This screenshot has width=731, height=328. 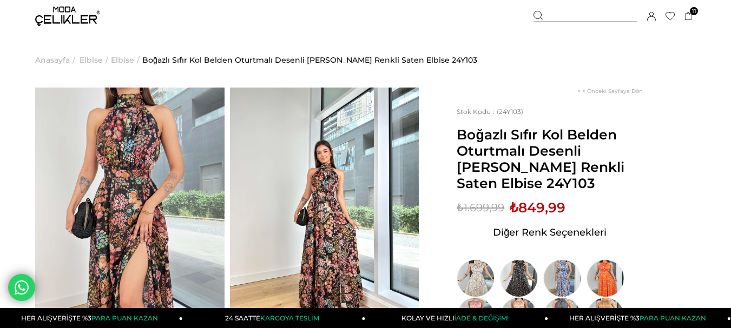 I want to click on a: < < Önceki Sayfaya Dön, so click(x=610, y=91).